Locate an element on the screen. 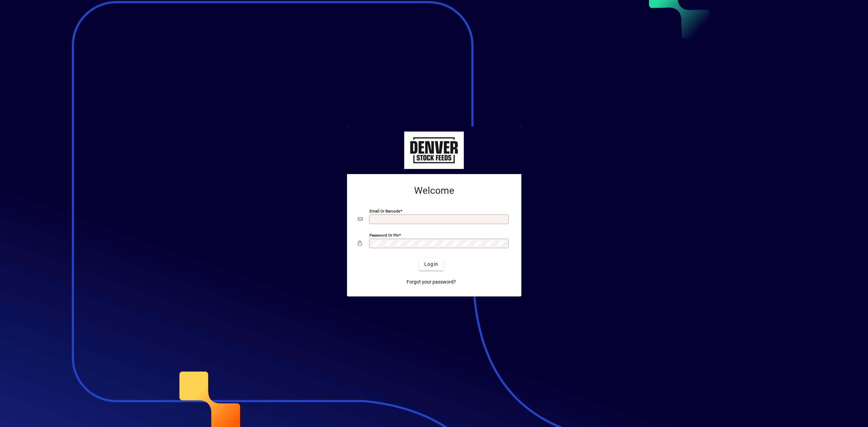 The height and width of the screenshot is (427, 868). span: Forgot your password? is located at coordinates (431, 282).